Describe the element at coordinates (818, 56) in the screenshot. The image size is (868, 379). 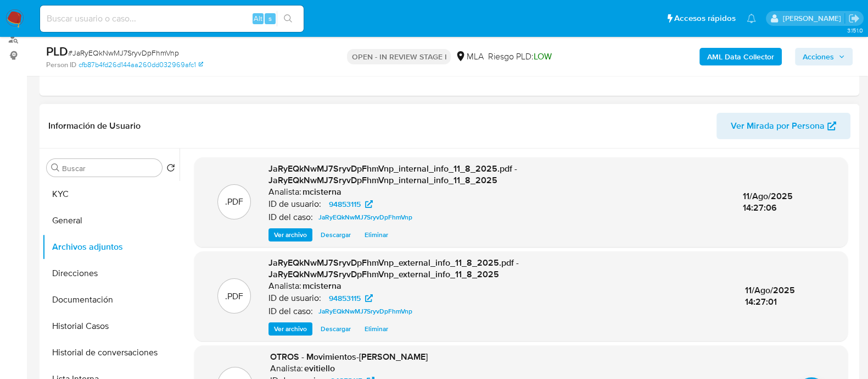
I see `span: Acciones` at that location.